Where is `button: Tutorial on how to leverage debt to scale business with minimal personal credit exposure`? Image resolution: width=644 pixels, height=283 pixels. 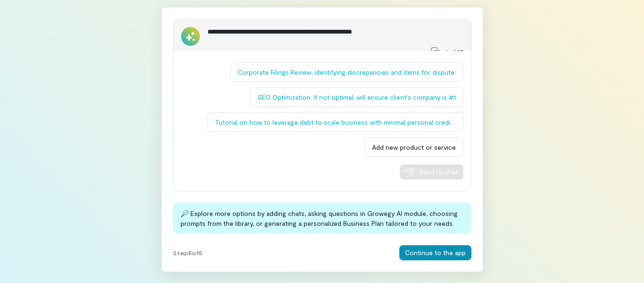 button: Tutorial on how to leverage debt to scale business with minimal personal credit exposure is located at coordinates (336, 121).